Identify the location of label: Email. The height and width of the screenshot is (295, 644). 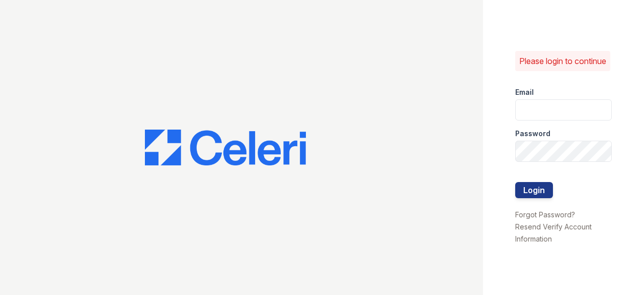
(524, 92).